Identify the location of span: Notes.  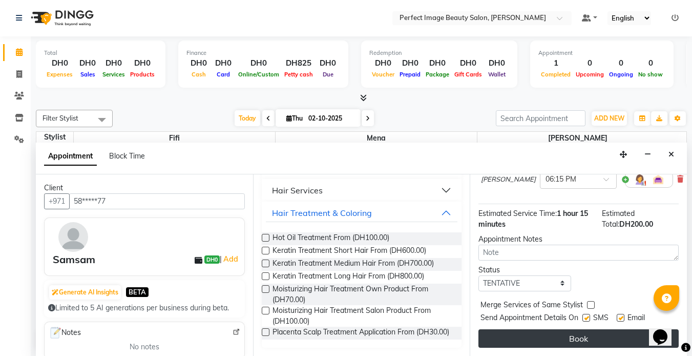
(65, 333).